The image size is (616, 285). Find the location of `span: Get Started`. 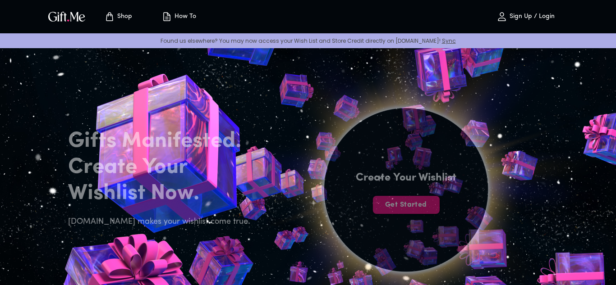

span: Get Started is located at coordinates (406, 205).